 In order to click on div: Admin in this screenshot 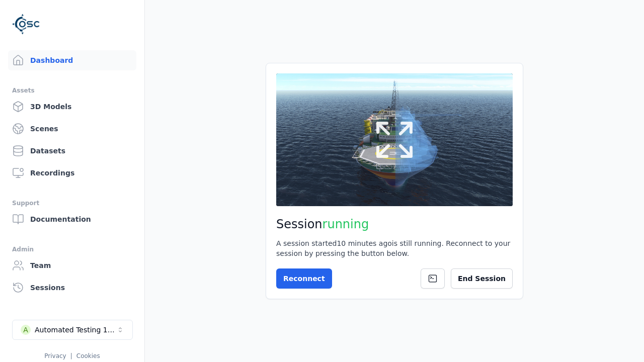, I will do `click(72, 249)`.